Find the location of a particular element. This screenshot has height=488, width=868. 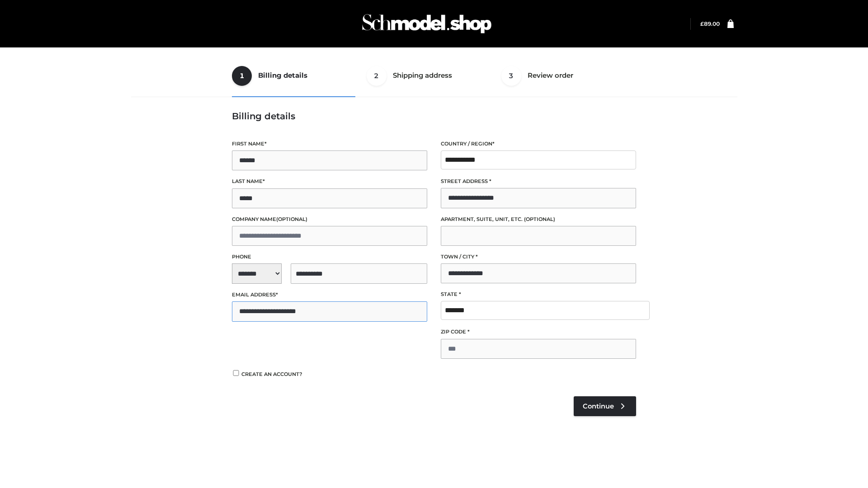

label: Apartment, suite, unit, etc. is located at coordinates (539, 219).